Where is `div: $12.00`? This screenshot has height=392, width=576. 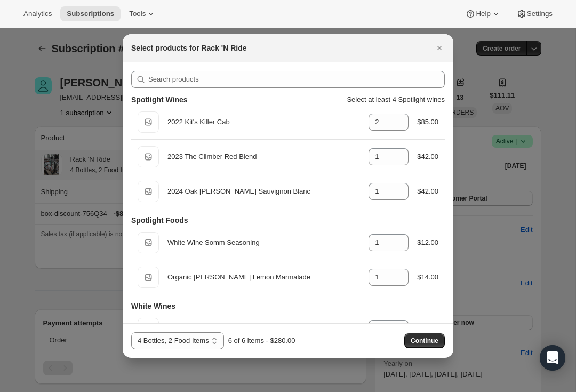
div: $12.00 is located at coordinates (428, 243).